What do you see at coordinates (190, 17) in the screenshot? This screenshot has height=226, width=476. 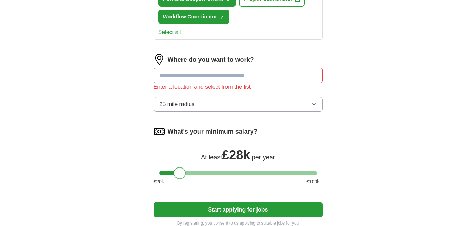 I see `span: Workflow Coordinator` at bounding box center [190, 17].